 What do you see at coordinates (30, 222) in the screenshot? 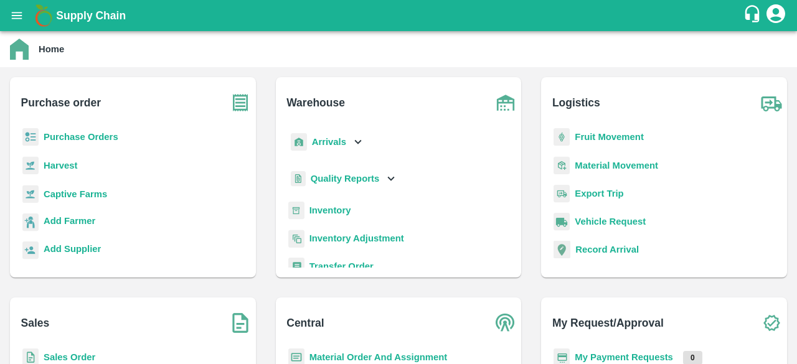
I see `img: farmer` at bounding box center [30, 222].